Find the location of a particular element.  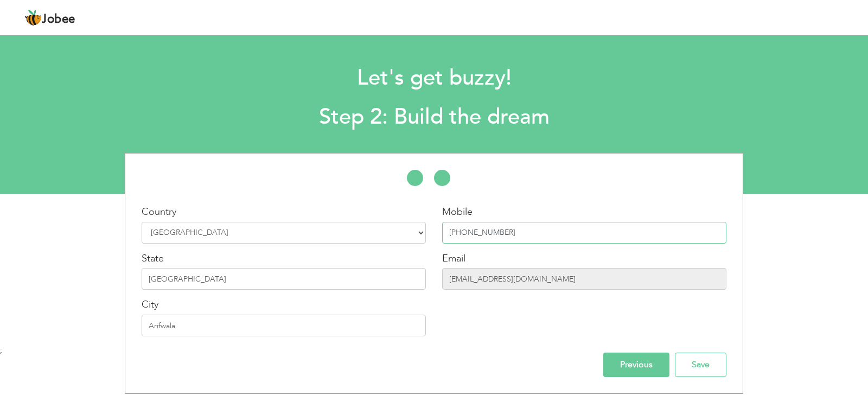

label: State is located at coordinates (152, 259).